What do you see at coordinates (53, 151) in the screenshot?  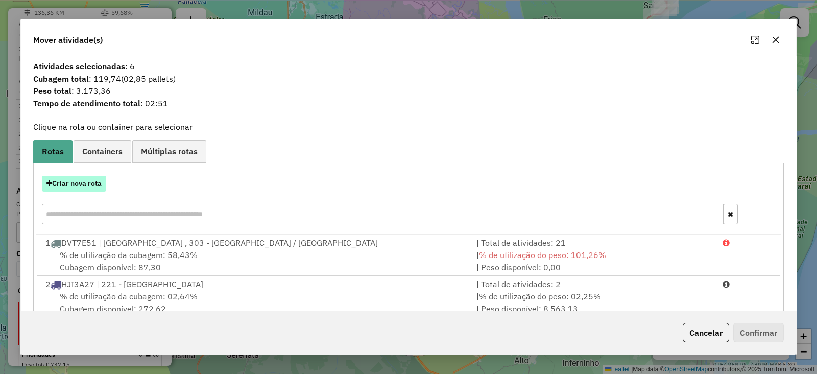 I see `span: Rotas` at bounding box center [53, 151].